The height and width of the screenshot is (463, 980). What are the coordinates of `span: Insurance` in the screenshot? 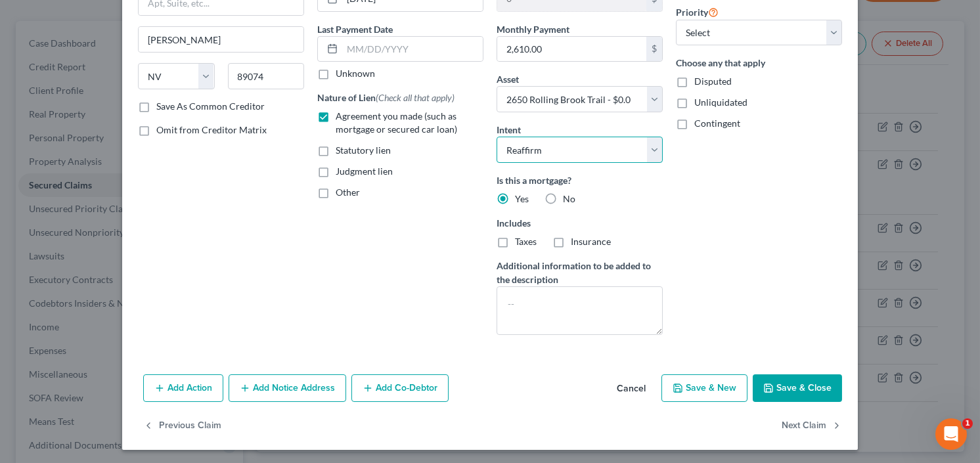 It's located at (591, 241).